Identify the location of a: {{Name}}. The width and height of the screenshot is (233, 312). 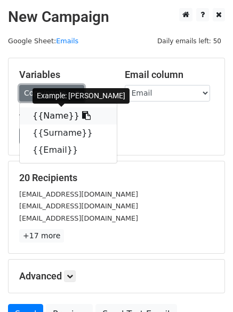
(68, 116).